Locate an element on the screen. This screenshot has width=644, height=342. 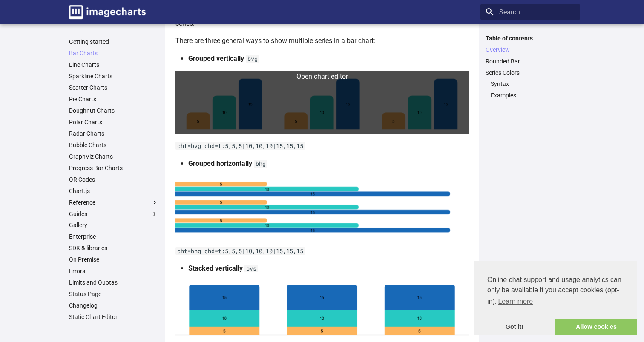
a: allow cookies is located at coordinates (596, 327).